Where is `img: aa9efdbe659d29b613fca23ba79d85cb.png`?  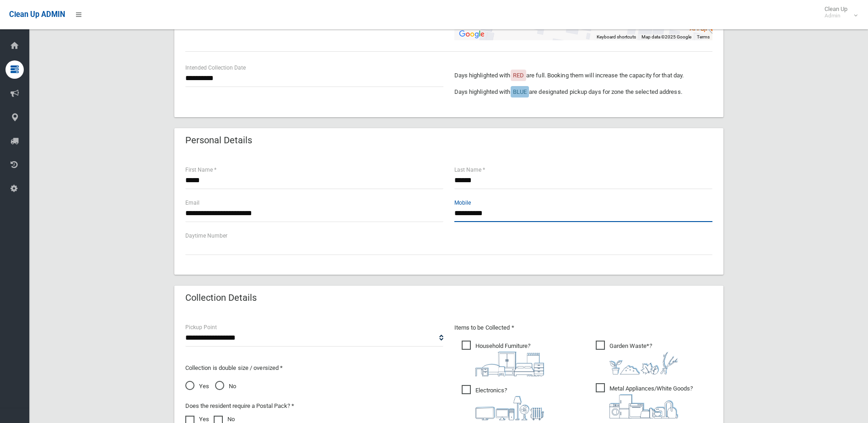
img: aa9efdbe659d29b613fca23ba79d85cb.png is located at coordinates (509, 364).